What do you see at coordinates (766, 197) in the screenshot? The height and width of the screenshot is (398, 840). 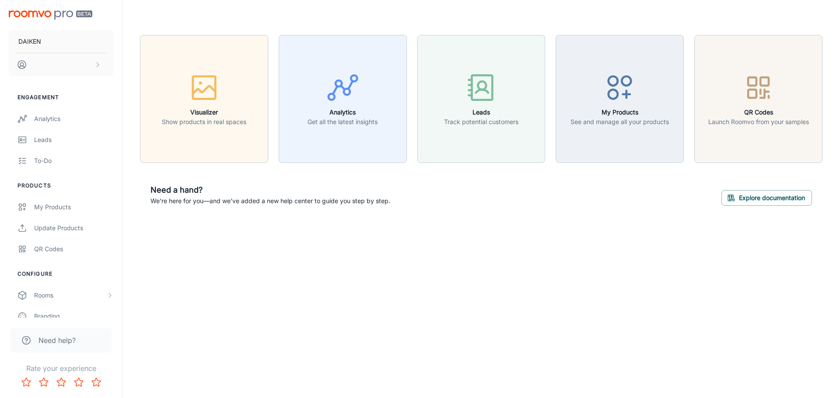 I see `a: Explore documentation` at bounding box center [766, 197].